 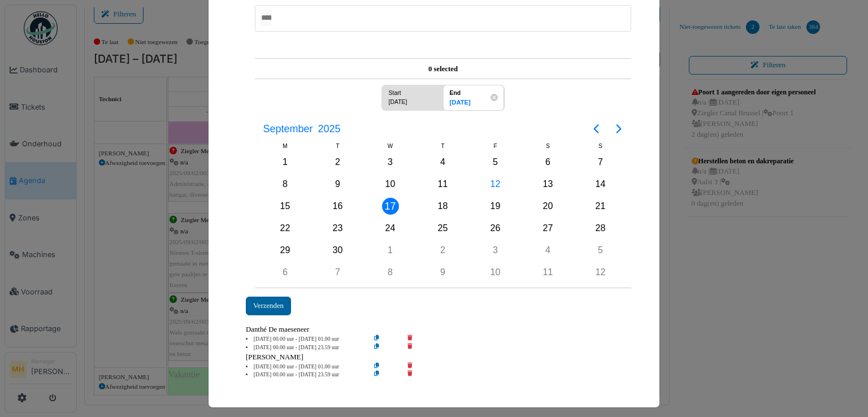 What do you see at coordinates (338, 272) in the screenshot?
I see `div: Tuesday, October 7, 2025` at bounding box center [338, 272].